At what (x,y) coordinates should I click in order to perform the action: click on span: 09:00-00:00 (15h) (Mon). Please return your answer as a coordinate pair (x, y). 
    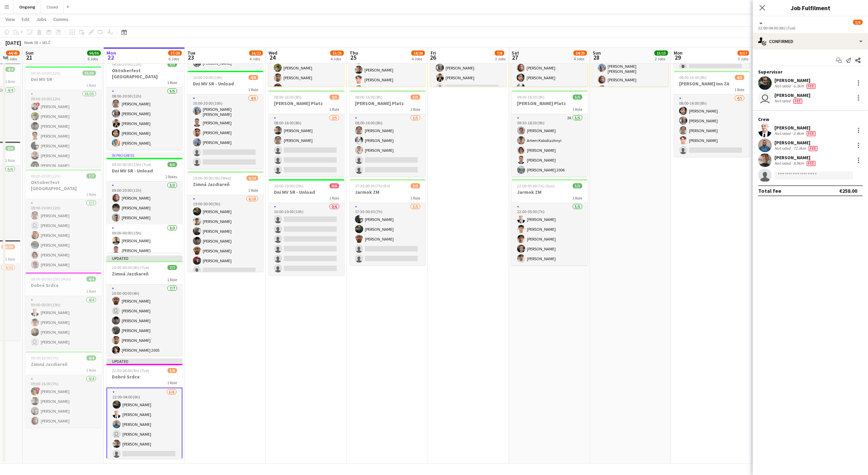
    Looking at the image, I should click on (51, 279).